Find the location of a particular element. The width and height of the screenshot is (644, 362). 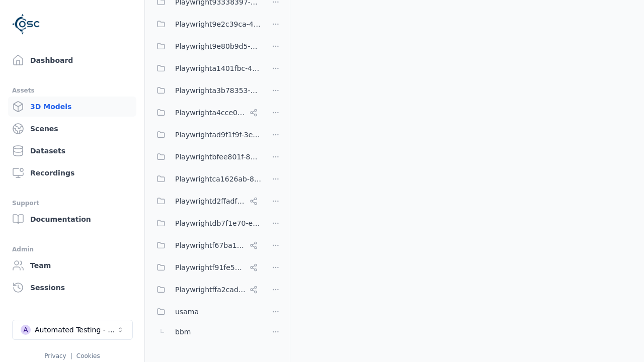

div: A is located at coordinates (26, 330).